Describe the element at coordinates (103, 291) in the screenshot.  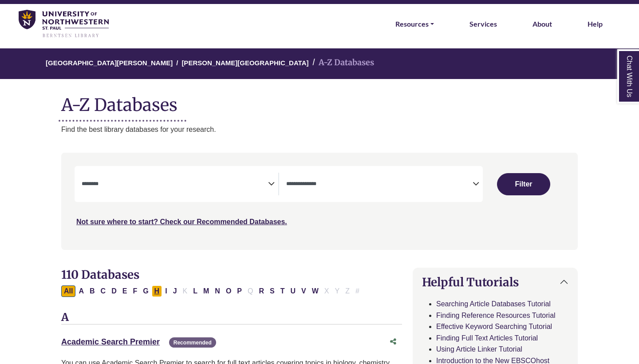
I see `button: Filter Results C` at that location.